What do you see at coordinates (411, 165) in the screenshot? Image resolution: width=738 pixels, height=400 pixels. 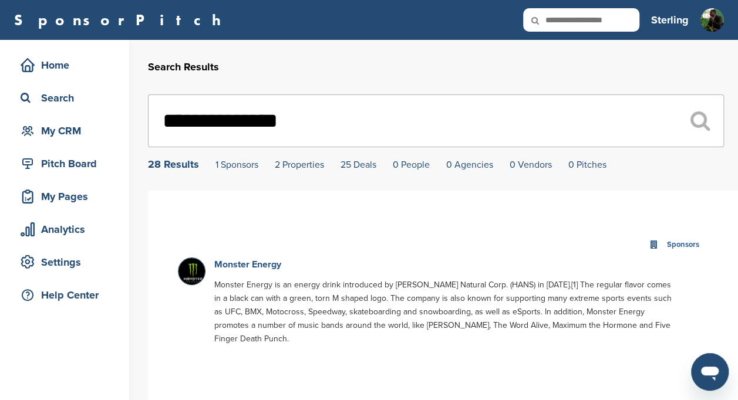 I see `a: 0 People` at bounding box center [411, 165].